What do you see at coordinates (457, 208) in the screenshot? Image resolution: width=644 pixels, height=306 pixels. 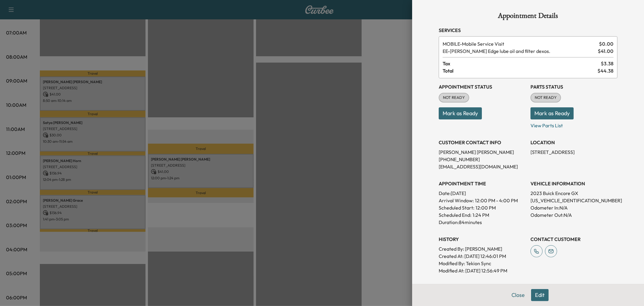 I see `p: Scheduled Start:` at bounding box center [457, 208].